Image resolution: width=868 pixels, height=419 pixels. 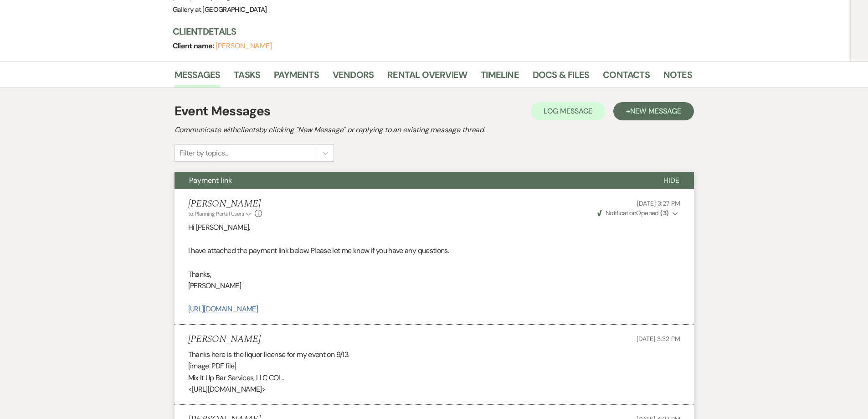 What do you see at coordinates (561, 77) in the screenshot?
I see `a: Docs & Files` at bounding box center [561, 77].